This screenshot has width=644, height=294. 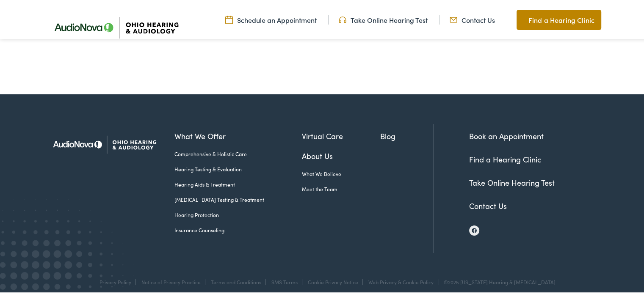 I want to click on a: Blog, so click(x=406, y=134).